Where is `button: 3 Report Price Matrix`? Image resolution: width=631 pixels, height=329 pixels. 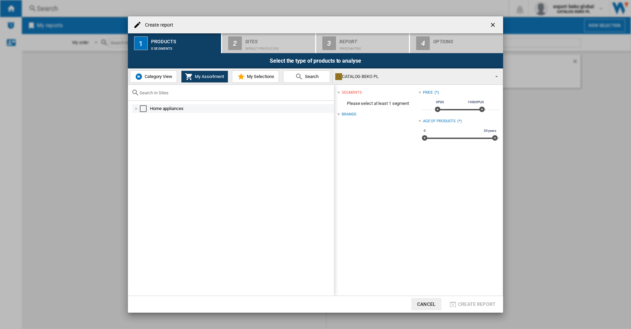
button: 3 Report Price Matrix is located at coordinates (363, 43).